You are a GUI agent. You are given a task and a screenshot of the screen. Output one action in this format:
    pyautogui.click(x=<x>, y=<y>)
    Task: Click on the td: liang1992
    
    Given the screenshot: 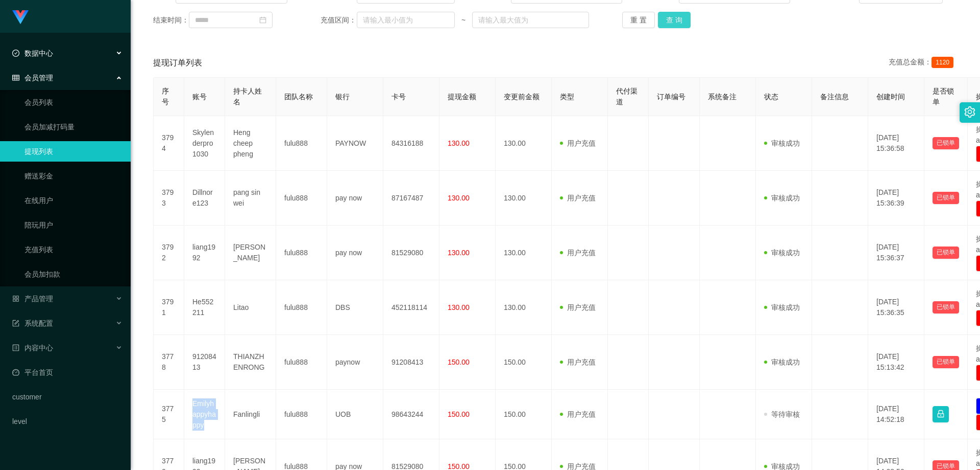 What is the action you would take?
    pyautogui.click(x=205, y=252)
    